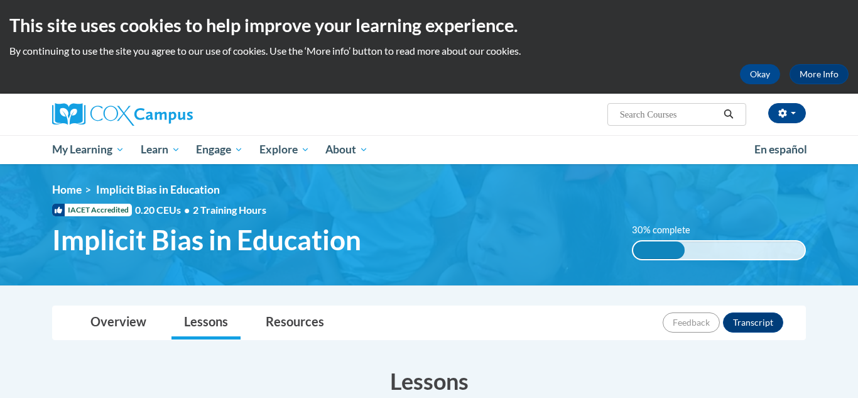 This screenshot has height=398, width=858. I want to click on button: Okay, so click(760, 74).